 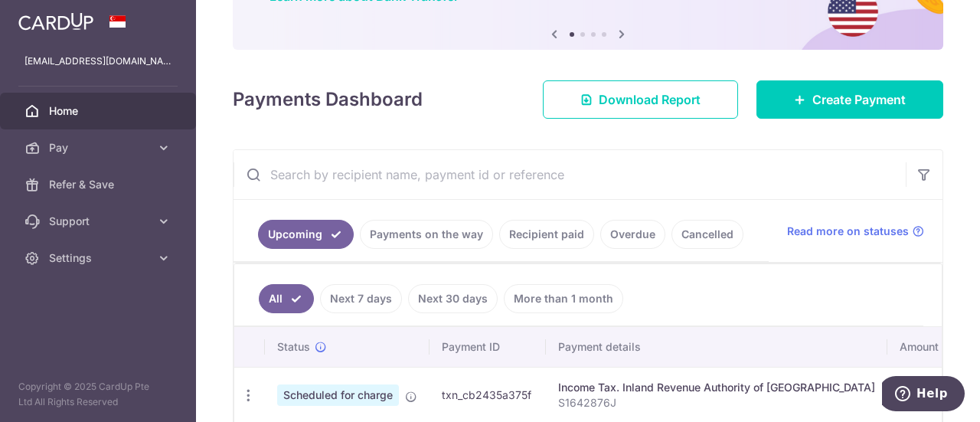 I want to click on a: Recipient paid, so click(x=546, y=234).